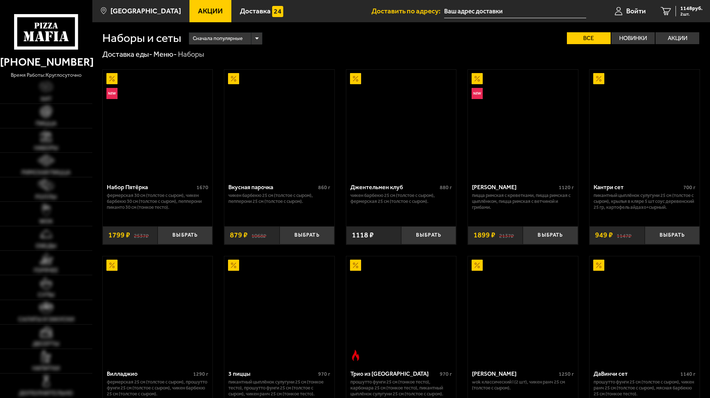 The height and width of the screenshot is (398, 710). I want to click on p: Чикен Барбекю 25 см (толстое с сыром), Пепперони 25 см (толстое с сыром)., so click(279, 198).